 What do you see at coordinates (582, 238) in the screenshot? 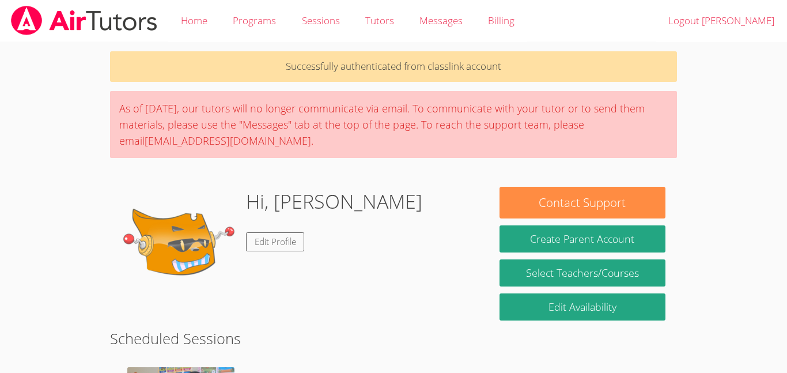
I see `button: Create Parent Account` at bounding box center [582, 238].